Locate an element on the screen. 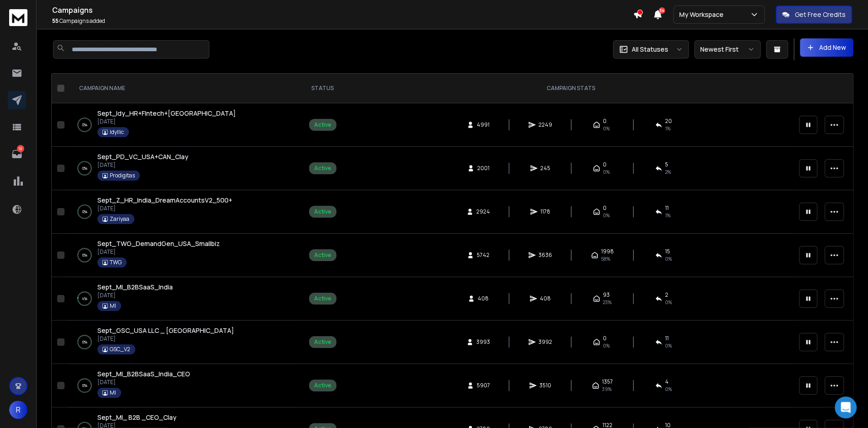 Image resolution: width=868 pixels, height=428 pixels. a: 10 is located at coordinates (17, 154).